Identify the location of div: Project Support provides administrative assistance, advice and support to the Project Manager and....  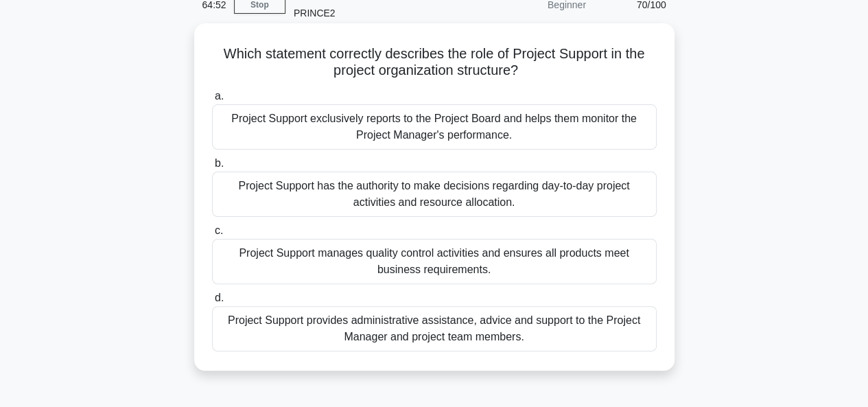
(434, 329).